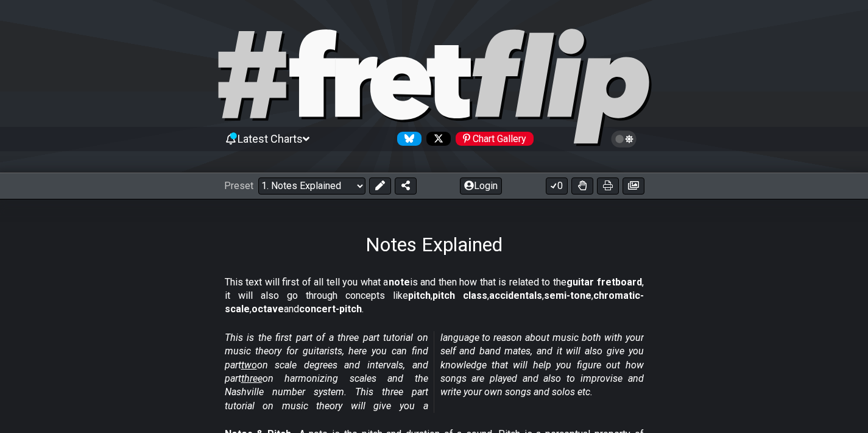 The height and width of the screenshot is (433, 868). What do you see at coordinates (604, 281) in the screenshot?
I see `strong: guitar fretboard` at bounding box center [604, 281].